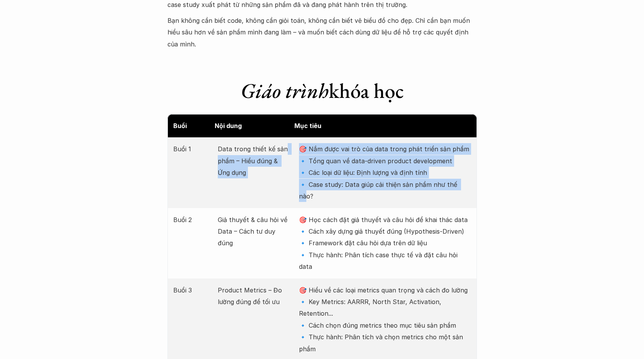 The width and height of the screenshot is (644, 359). What do you see at coordinates (385, 173) in the screenshot?
I see `p: 🎯 Nắm được vai trò của data trong phát triển sản phẩm 🔹 Tổng quan về data-driven product developm...` at bounding box center [385, 173].